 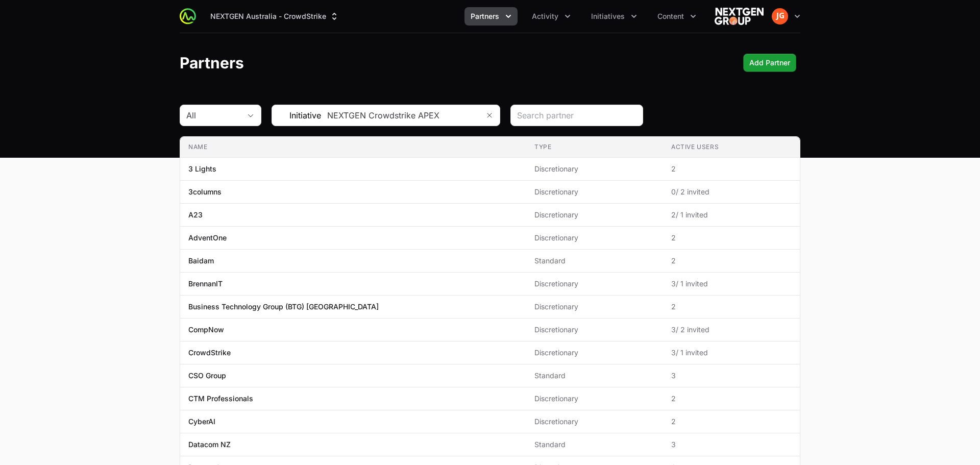 I want to click on div: Activity menu, so click(x=551, y=16).